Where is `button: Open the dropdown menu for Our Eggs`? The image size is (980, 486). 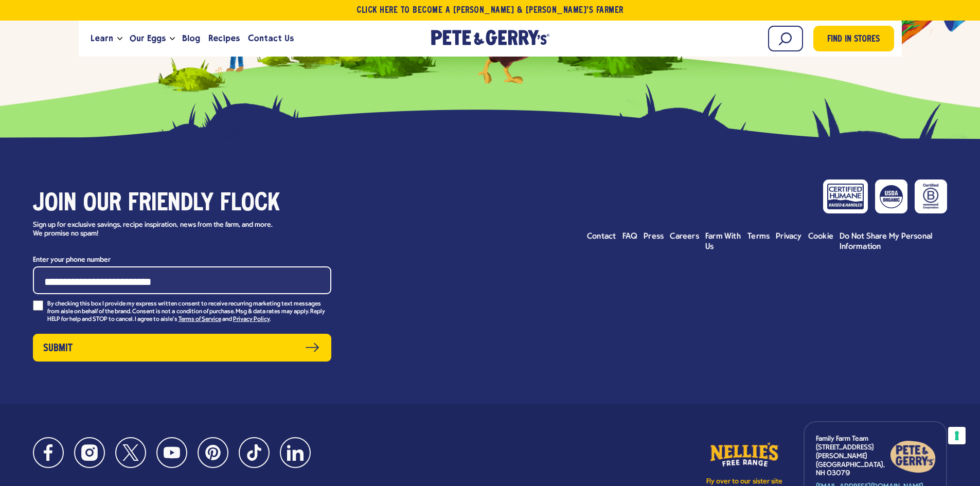
button: Open the dropdown menu for Our Eggs is located at coordinates (173, 39).